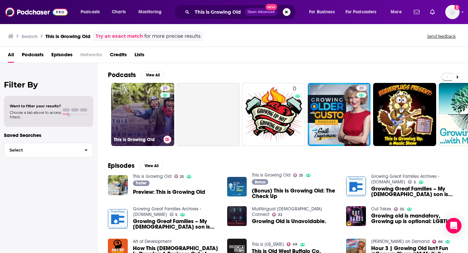  Describe the element at coordinates (62, 56) in the screenshot. I see `span: Episodes` at that location.